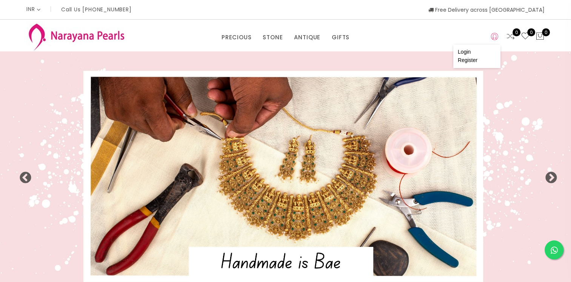 The height and width of the screenshot is (282, 571). Describe the element at coordinates (341, 37) in the screenshot. I see `a: GIFTS` at that location.